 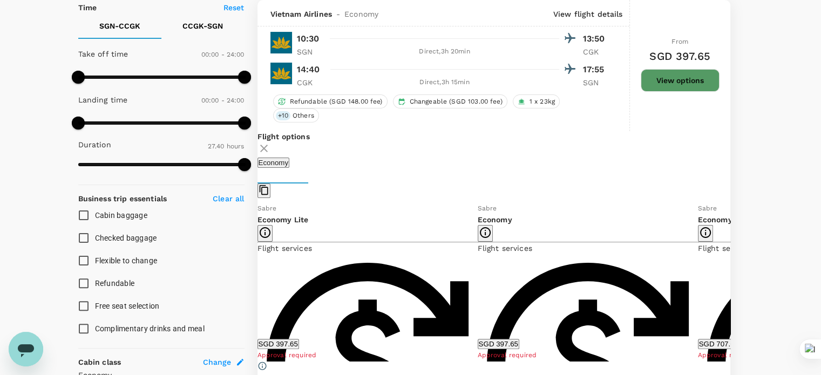 I want to click on strong: Cabin class, so click(x=100, y=362).